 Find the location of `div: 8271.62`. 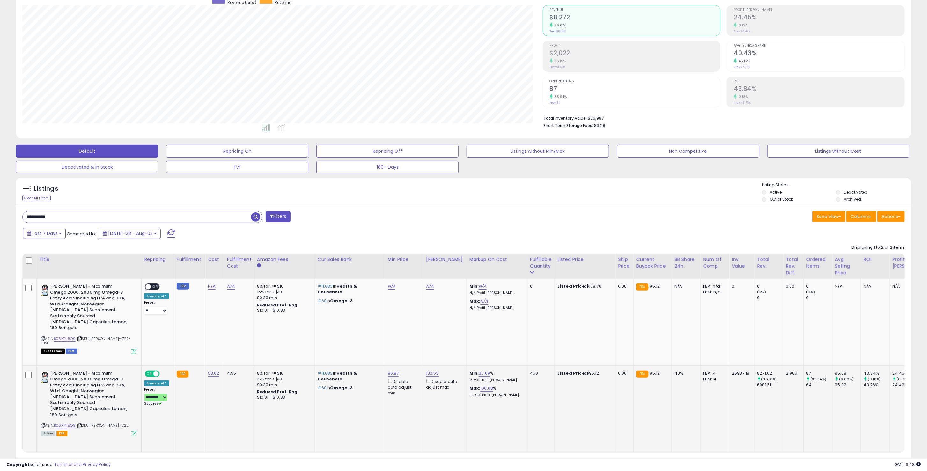

div: 8271.62 is located at coordinates (770, 373).